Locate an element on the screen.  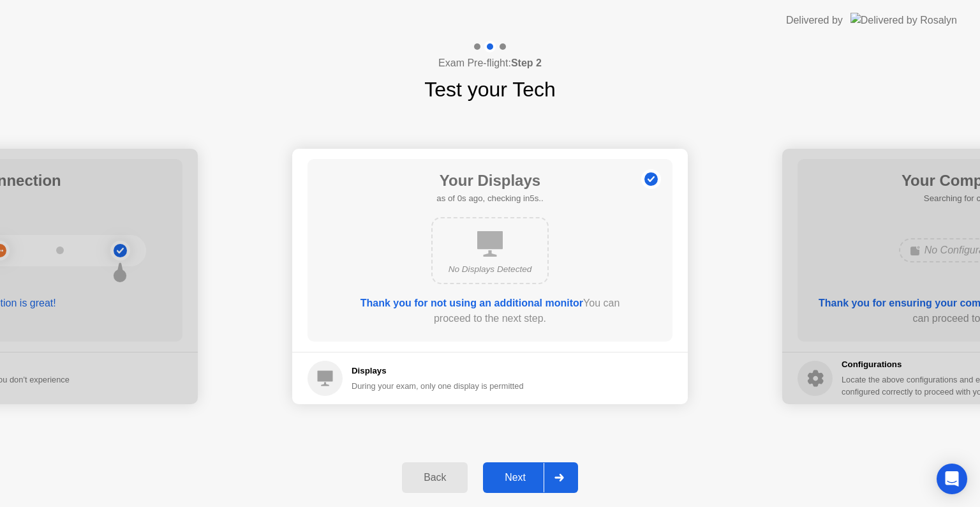
b: Thank you for not using an additional monitor is located at coordinates (471, 302).